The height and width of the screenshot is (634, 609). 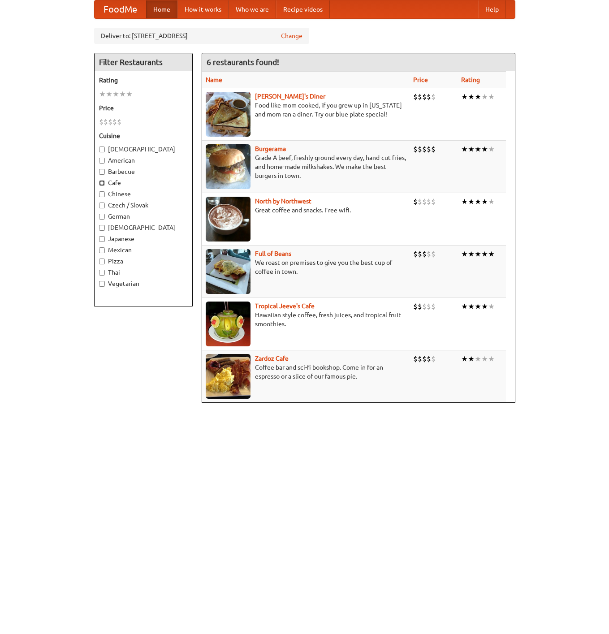 I want to click on input: Japanese, so click(x=102, y=239).